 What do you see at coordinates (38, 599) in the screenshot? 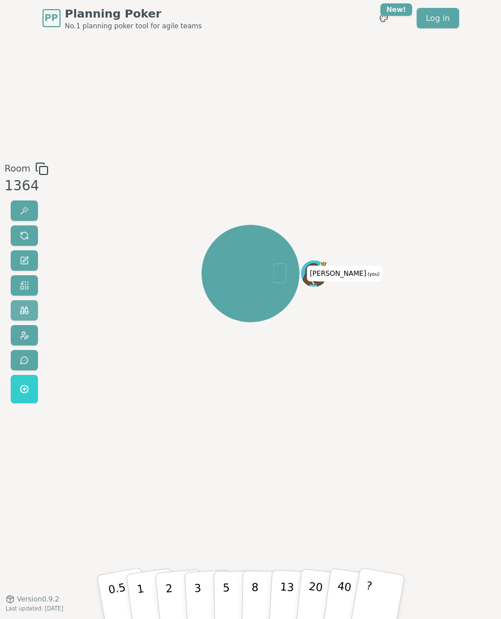
I see `span: Version 0.9.2` at bounding box center [38, 599].